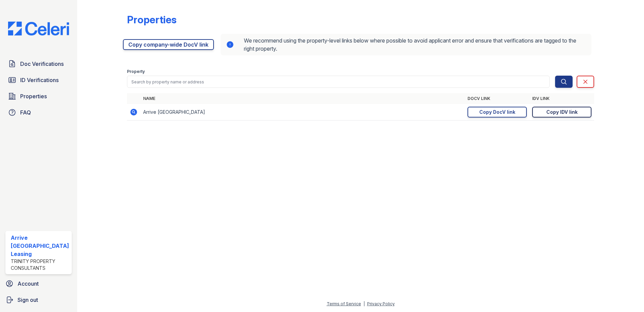 The width and height of the screenshot is (644, 312). Describe the element at coordinates (38, 299) in the screenshot. I see `button: Sign out` at that location.